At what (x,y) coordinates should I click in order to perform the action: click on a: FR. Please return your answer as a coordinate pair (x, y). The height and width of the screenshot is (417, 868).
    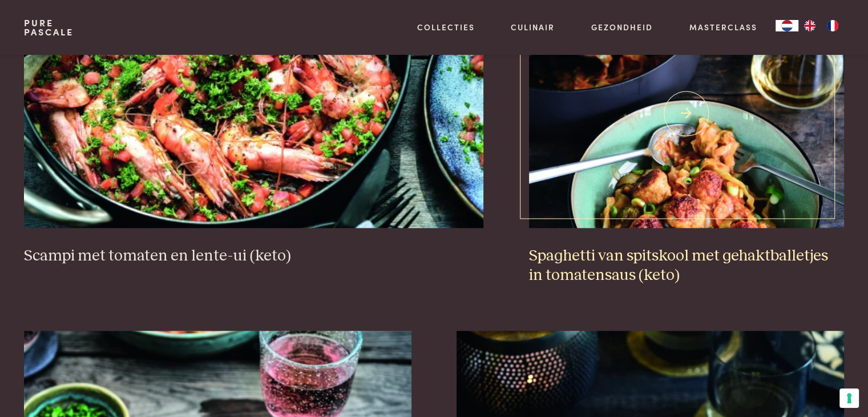
    Looking at the image, I should click on (833, 26).